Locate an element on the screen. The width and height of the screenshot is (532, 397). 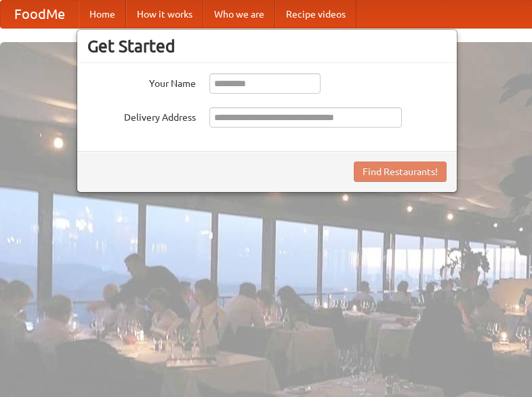
a: Who we are is located at coordinates (239, 14).